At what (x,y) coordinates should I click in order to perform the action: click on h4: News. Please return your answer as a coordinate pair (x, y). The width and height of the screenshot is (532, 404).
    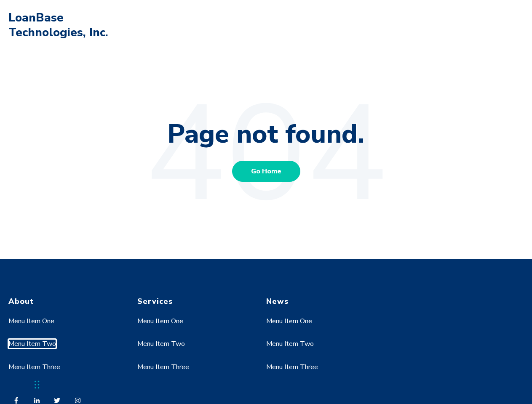
    Looking at the image, I should click on (322, 301).